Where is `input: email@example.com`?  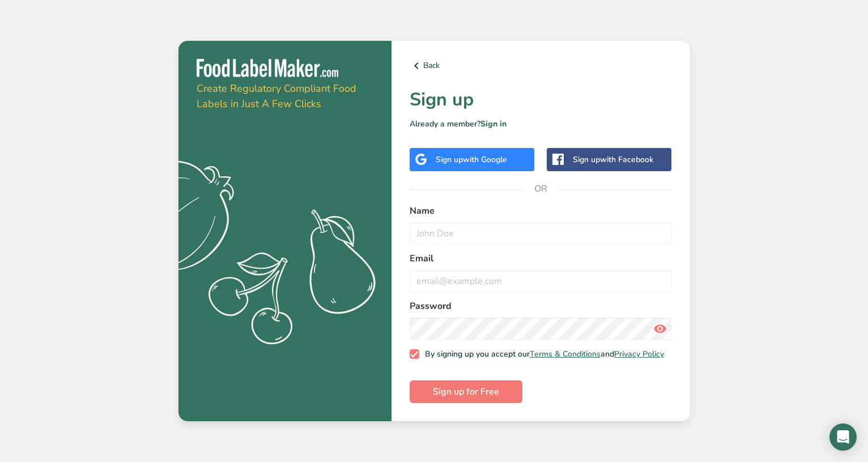
input: email@example.com is located at coordinates (540, 281).